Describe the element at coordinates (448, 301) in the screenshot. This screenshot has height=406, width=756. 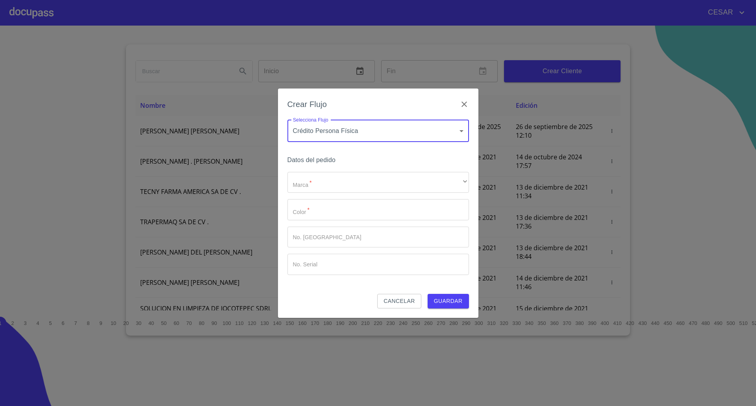
I see `span: Guardar` at that location.